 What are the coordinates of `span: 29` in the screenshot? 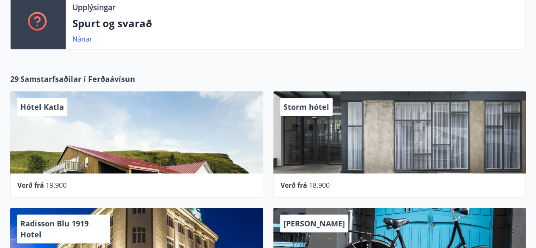 It's located at (14, 79).